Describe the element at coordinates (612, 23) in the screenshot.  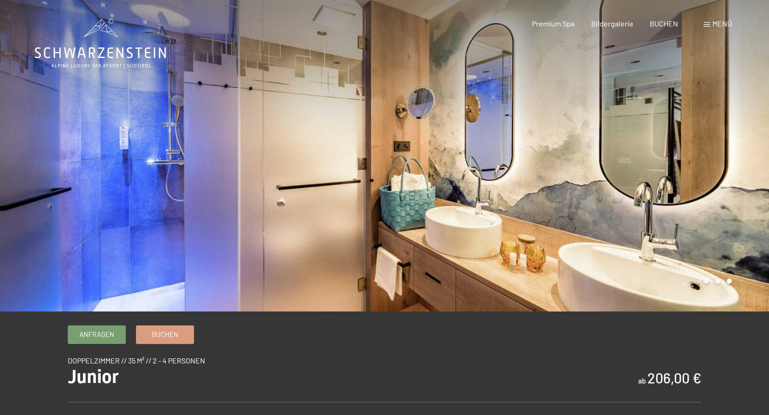
I see `span: Bildergalerie` at that location.